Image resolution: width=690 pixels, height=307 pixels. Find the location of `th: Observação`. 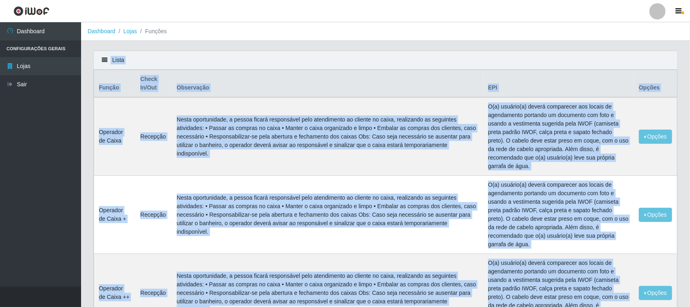

th: Observação is located at coordinates (328, 84).